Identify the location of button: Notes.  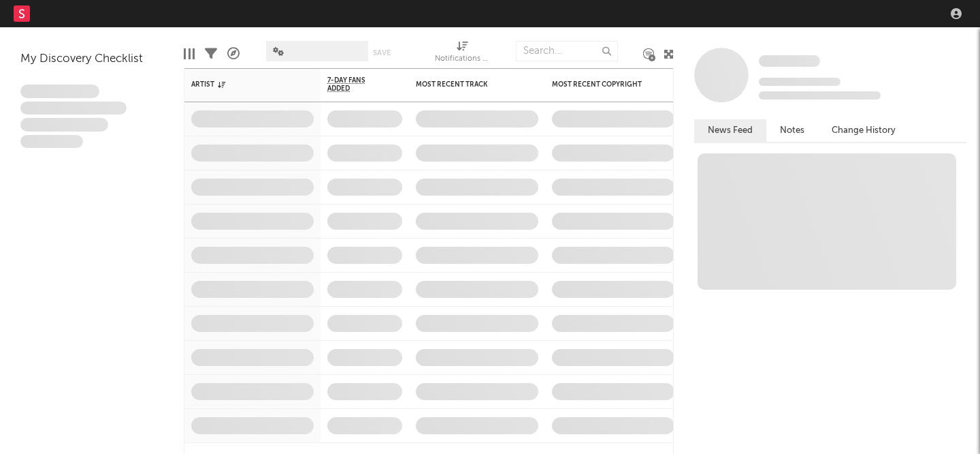
(792, 130).